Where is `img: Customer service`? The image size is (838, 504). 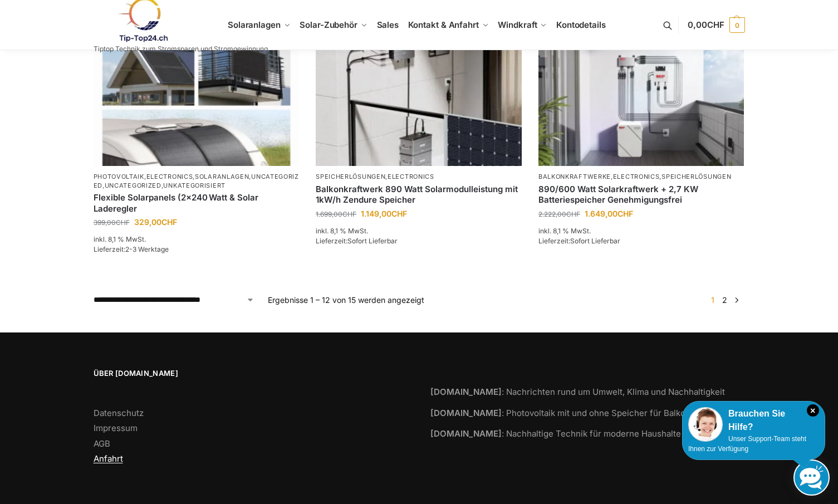 img: Customer service is located at coordinates (706, 424).